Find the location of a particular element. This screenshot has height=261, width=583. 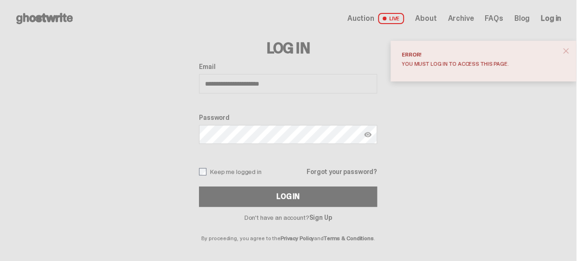

div: Error! is located at coordinates (479, 55).